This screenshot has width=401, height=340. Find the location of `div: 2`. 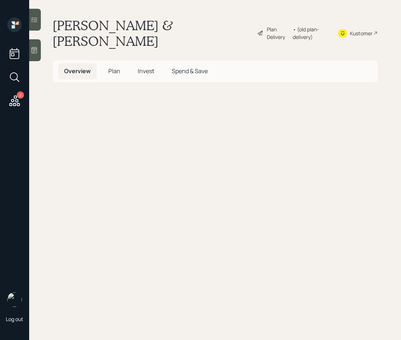

div: 2 is located at coordinates (20, 95).